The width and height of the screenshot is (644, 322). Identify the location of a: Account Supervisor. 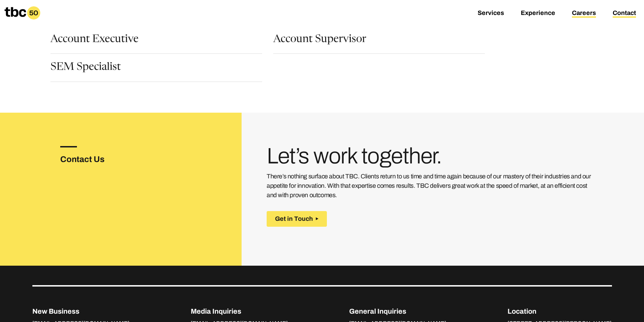
(320, 41).